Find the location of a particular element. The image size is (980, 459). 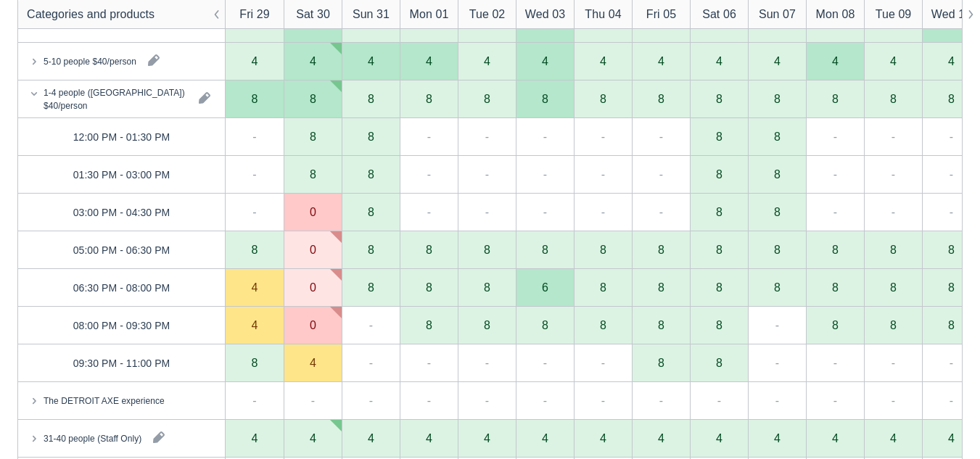

div: 08:00 PM - 09:30 PM is located at coordinates (122, 325).